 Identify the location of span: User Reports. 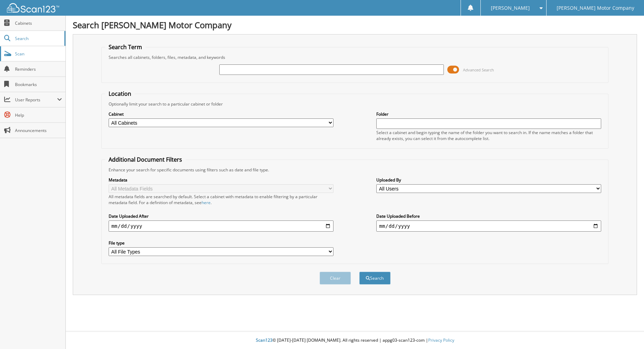
(36, 100).